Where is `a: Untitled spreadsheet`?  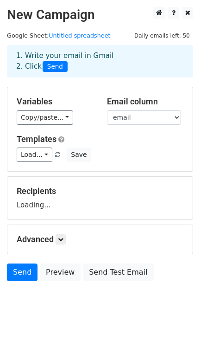
a: Untitled spreadsheet is located at coordinates (79, 35).